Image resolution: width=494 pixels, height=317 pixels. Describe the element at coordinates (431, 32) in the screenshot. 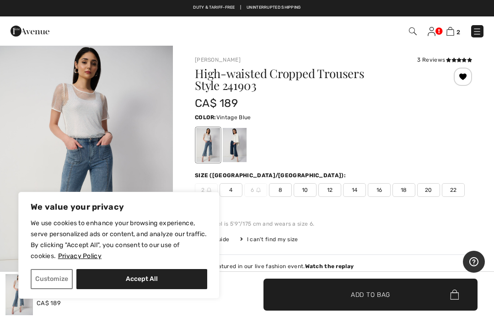

I see `img: My Info` at that location.